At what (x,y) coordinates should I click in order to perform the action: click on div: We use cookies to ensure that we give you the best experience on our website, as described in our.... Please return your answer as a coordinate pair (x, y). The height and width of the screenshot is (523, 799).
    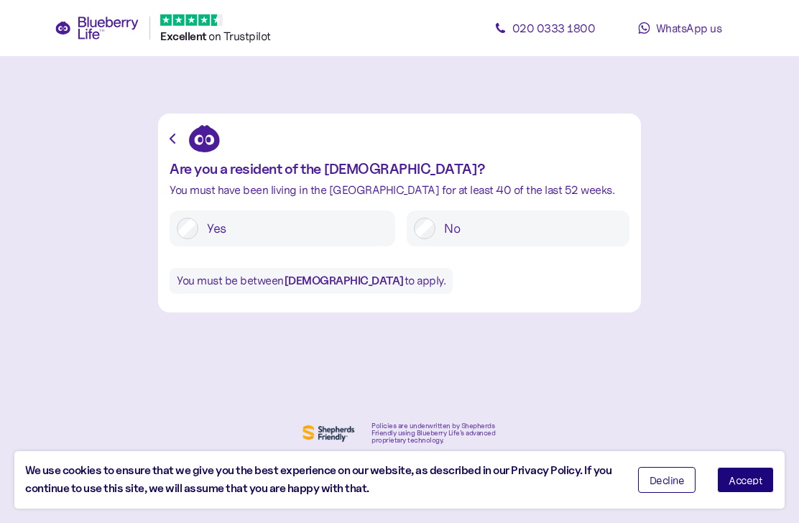
    Looking at the image, I should click on (321, 480).